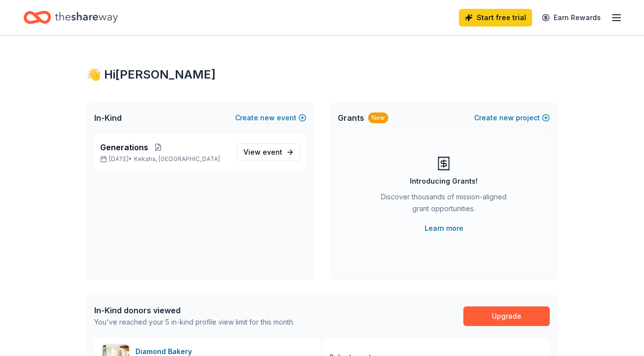 The height and width of the screenshot is (356, 644). What do you see at coordinates (444, 205) in the screenshot?
I see `div: Discover thousands of mission-aligned grant opportunities.` at bounding box center [444, 205].